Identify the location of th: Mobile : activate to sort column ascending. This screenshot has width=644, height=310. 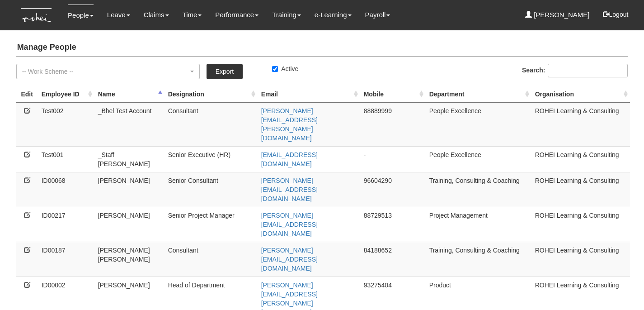
(392, 94).